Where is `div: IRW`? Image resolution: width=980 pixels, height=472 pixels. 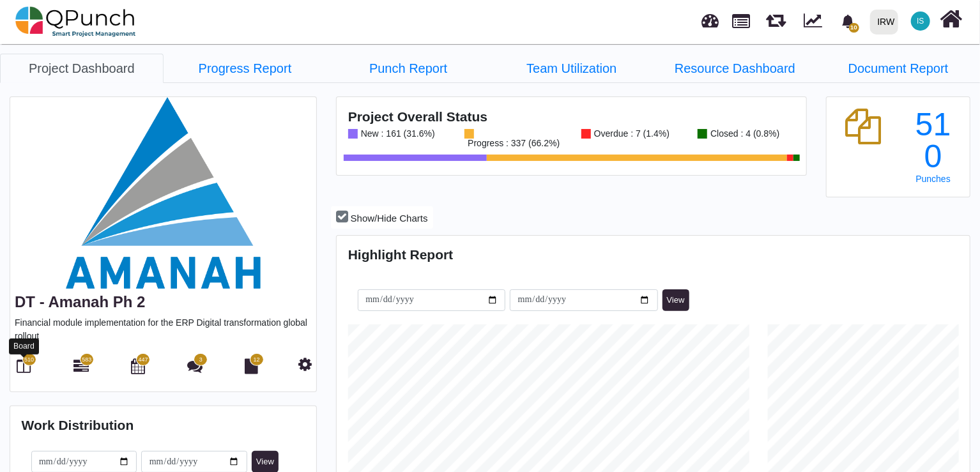 div: IRW is located at coordinates (886, 22).